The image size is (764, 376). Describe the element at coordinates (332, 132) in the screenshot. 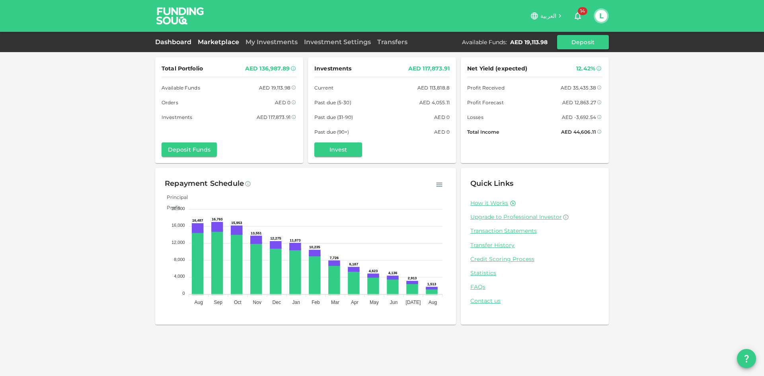

I see `span: Past due (90+)` at that location.